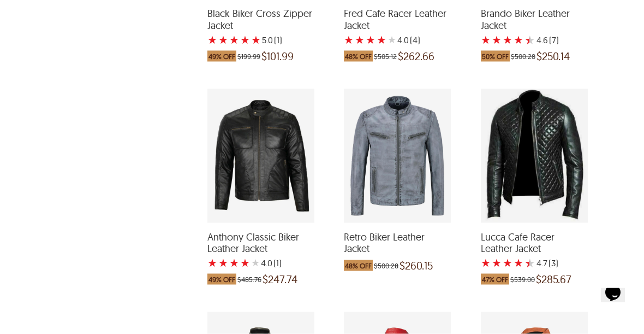  I want to click on label: 4.6, so click(542, 40).